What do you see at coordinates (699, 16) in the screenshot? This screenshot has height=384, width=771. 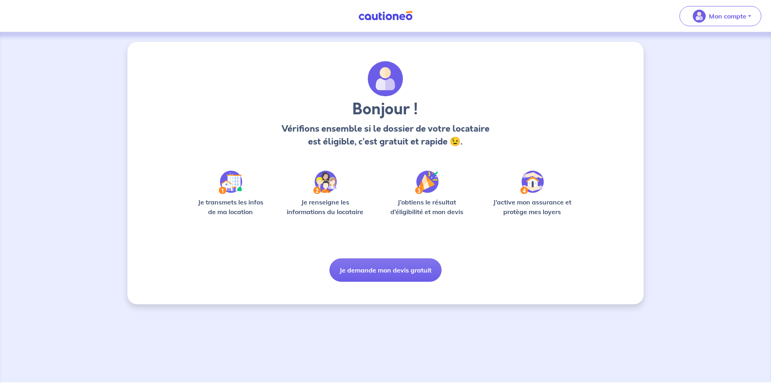 I see `img: illu_account_valid_menu.svg` at bounding box center [699, 16].